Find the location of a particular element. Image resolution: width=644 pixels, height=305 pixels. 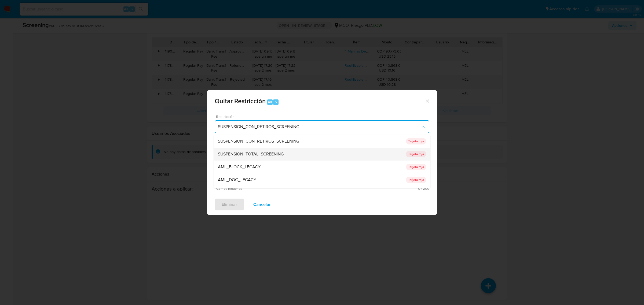

span: 5 is located at coordinates (276, 102).